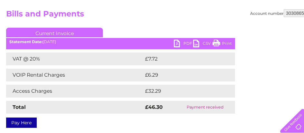  What do you see at coordinates (235, 30) in the screenshot?
I see `a: Telecoms` at bounding box center [235, 30].